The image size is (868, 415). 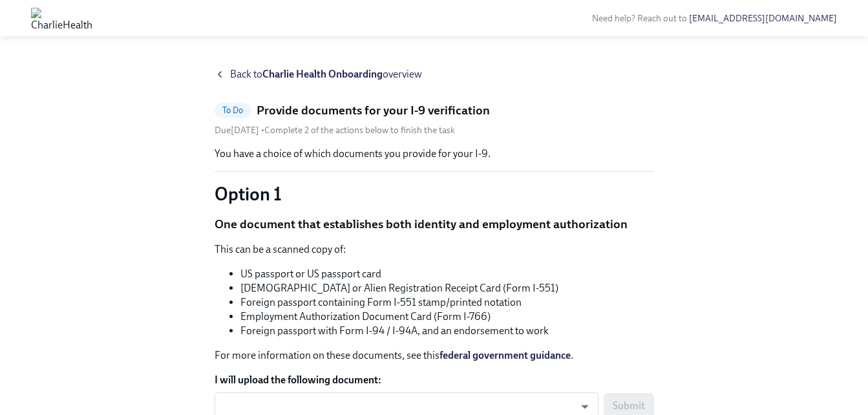 What do you see at coordinates (434, 193) in the screenshot?
I see `p: Option 1` at bounding box center [434, 193].